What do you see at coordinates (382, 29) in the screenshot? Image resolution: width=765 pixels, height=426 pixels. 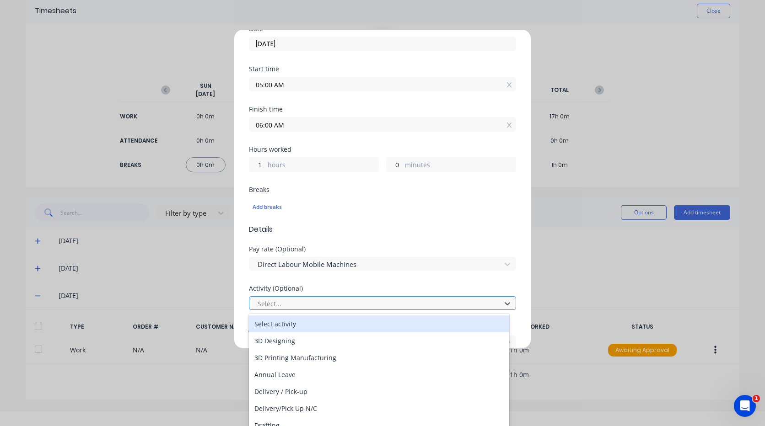 I see `div: Date` at bounding box center [382, 29].